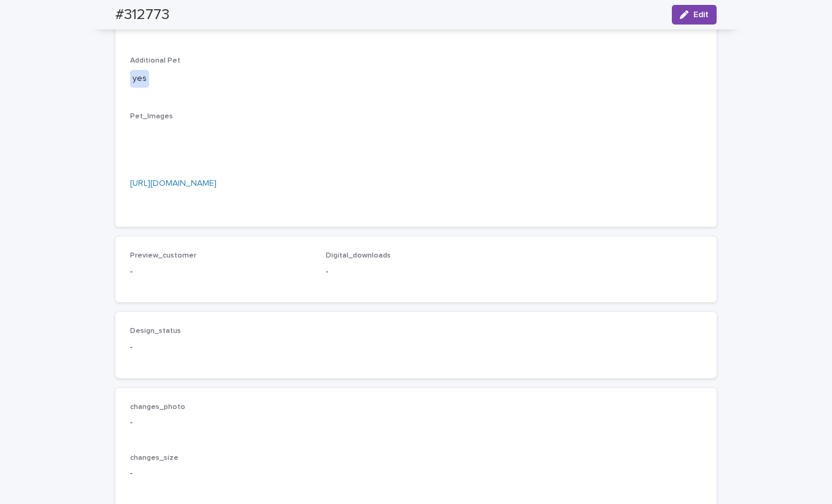 The image size is (832, 504). What do you see at coordinates (359, 256) in the screenshot?
I see `span: Digital_downloads` at bounding box center [359, 256].